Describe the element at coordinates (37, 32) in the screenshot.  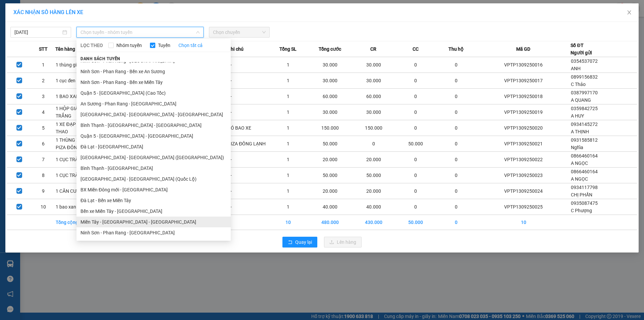
I see `input: 13/09/2025` at that location.